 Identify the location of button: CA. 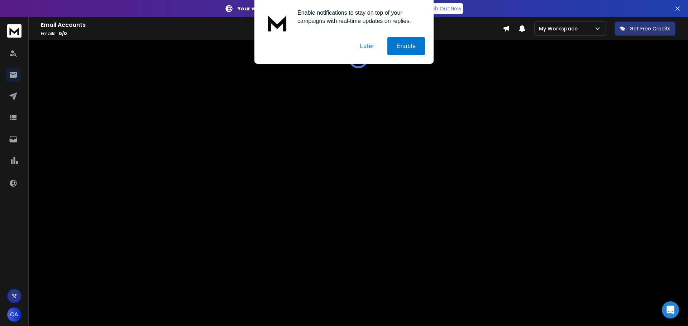
(14, 315).